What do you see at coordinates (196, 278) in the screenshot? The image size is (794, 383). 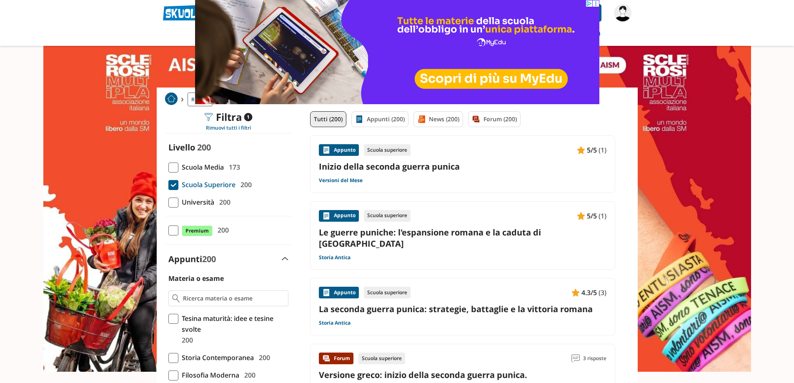 I see `label: Materia o esame` at bounding box center [196, 278].